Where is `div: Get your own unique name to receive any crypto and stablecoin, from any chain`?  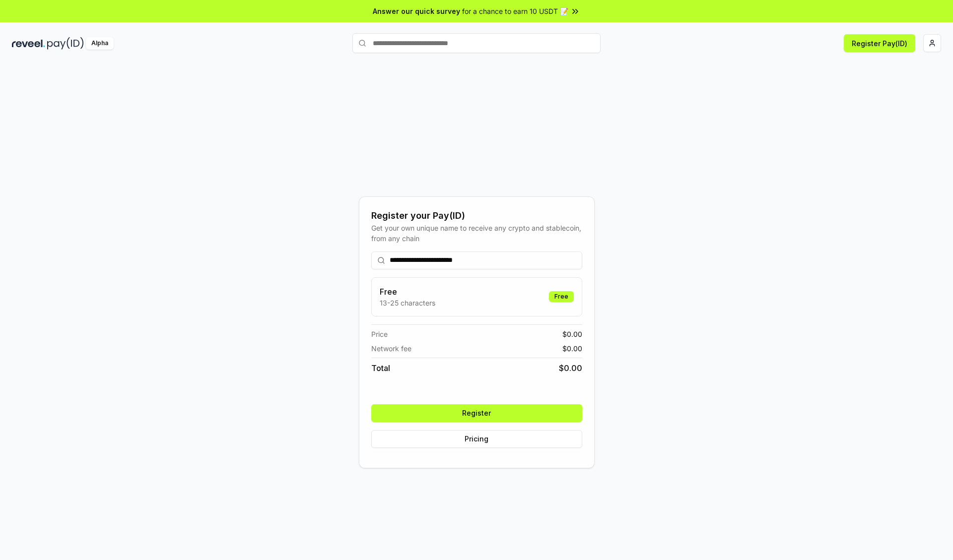
div: Get your own unique name to receive any crypto and stablecoin, from any chain is located at coordinates (476, 233).